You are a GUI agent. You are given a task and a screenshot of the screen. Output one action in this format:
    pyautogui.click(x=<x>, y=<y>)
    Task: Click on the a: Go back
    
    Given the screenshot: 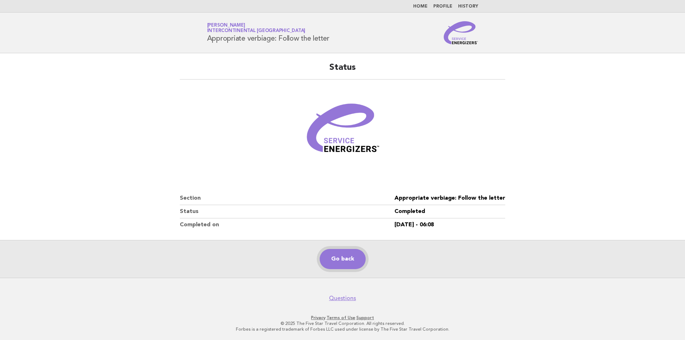 What is the action you would take?
    pyautogui.click(x=343, y=259)
    